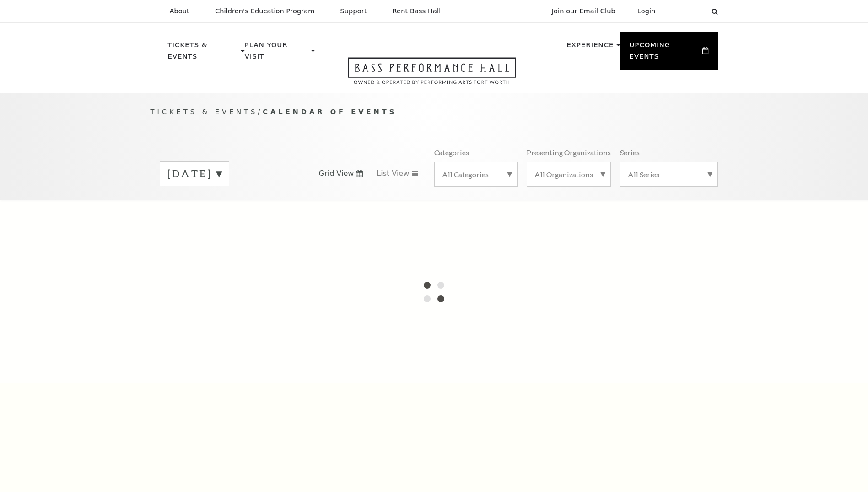 Image resolution: width=868 pixels, height=492 pixels. I want to click on p: Rent Bass Hall, so click(417, 11).